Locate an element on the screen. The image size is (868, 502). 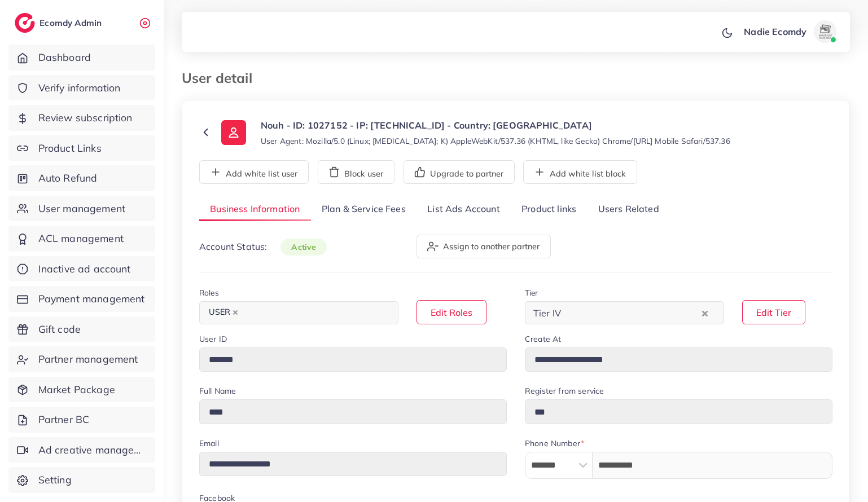
button: Upgrade to partner is located at coordinates (458, 172).